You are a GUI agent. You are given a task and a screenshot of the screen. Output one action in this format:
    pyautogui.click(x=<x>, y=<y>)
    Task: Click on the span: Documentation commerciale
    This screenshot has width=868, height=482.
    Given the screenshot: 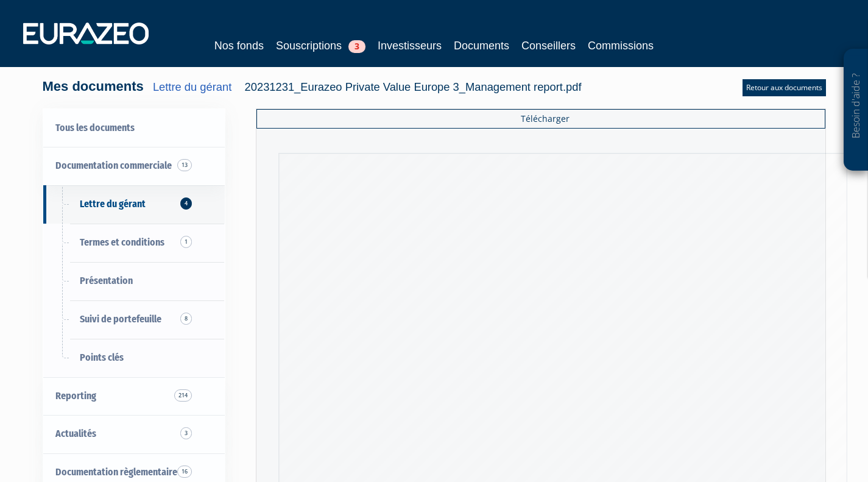 What is the action you would take?
    pyautogui.click(x=113, y=165)
    